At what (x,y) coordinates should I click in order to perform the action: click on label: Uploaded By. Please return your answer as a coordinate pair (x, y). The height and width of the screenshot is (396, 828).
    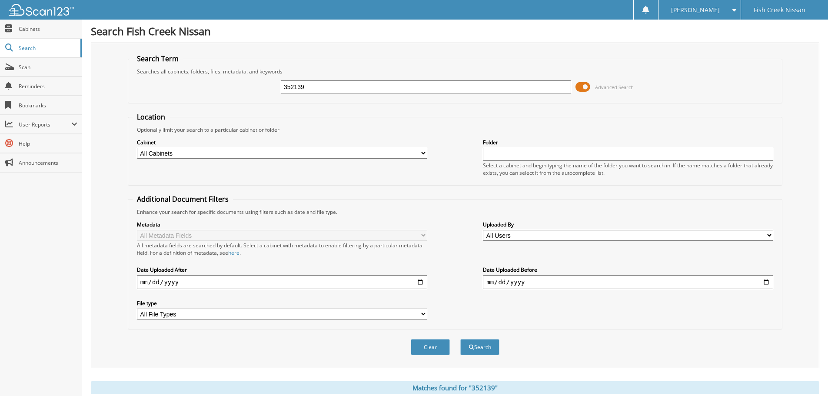
    Looking at the image, I should click on (628, 224).